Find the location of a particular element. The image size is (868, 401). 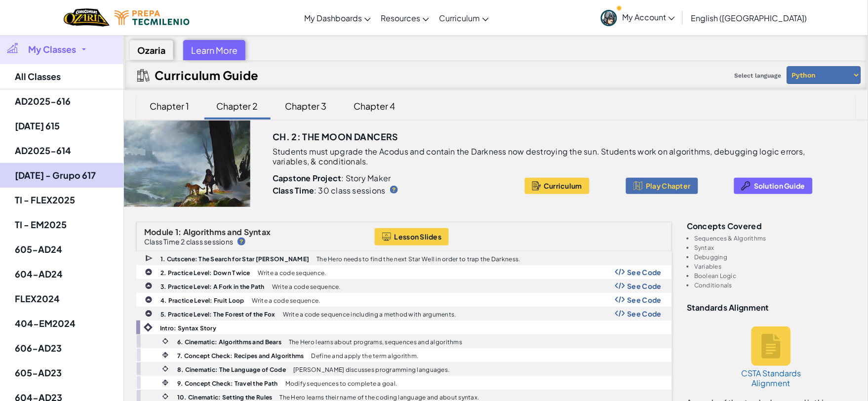

p: Write a code sequence including a method with arguments. is located at coordinates (369, 314).